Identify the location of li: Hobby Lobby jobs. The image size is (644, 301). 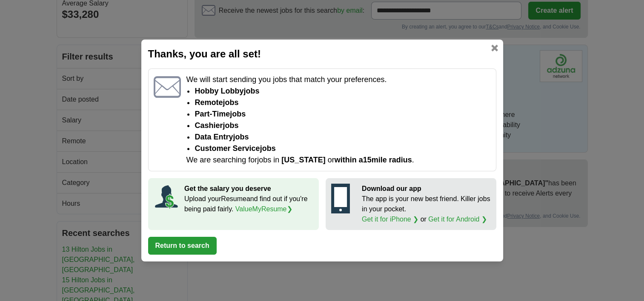
(342, 91).